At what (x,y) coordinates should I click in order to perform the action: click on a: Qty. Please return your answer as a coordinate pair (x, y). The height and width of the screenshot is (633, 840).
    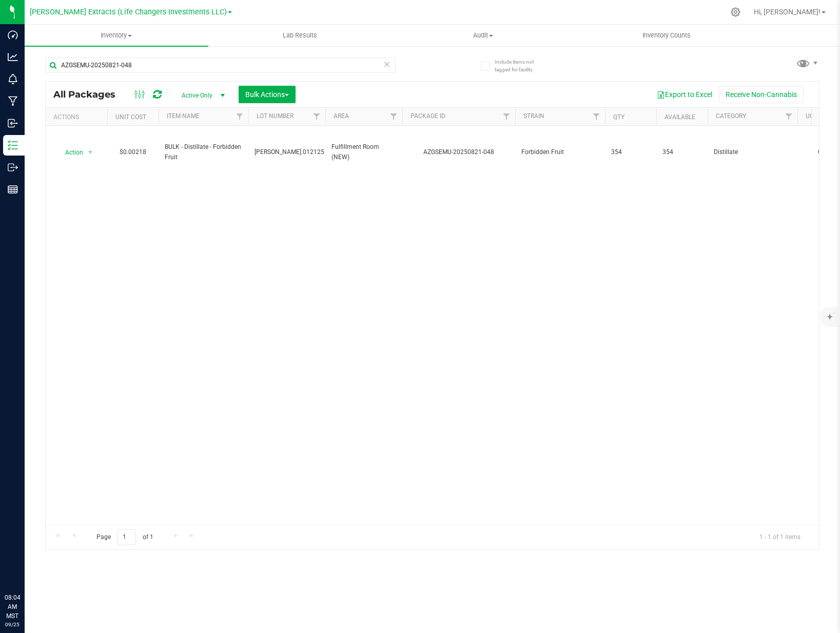
    Looking at the image, I should click on (619, 117).